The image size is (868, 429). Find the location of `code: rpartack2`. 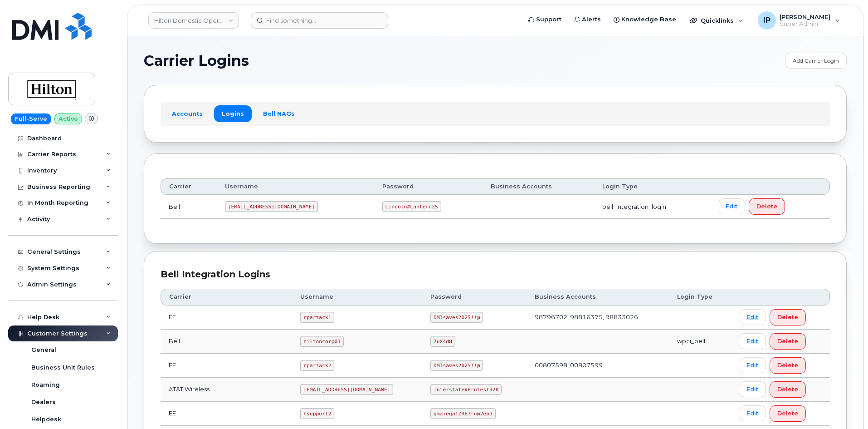

code: rpartack2 is located at coordinates (317, 365).